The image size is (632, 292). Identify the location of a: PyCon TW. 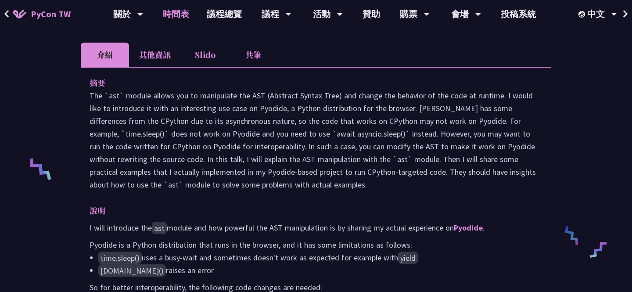
(42, 14).